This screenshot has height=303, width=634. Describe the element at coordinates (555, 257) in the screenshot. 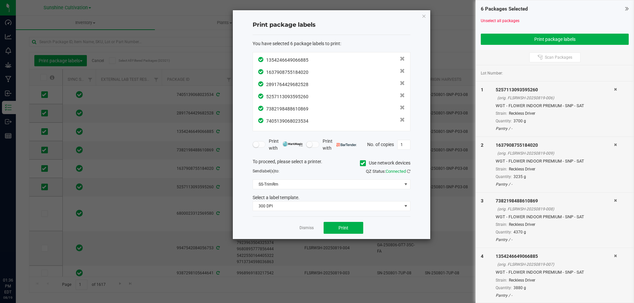

I see `div: 1354246649066885` at that location.